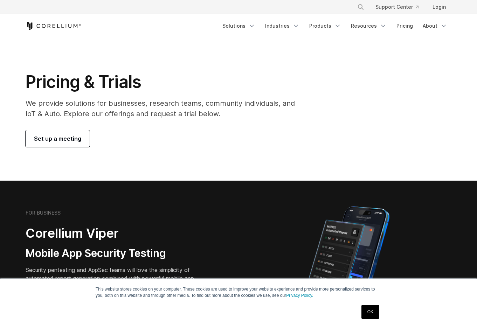 Image resolution: width=477 pixels, height=328 pixels. Describe the element at coordinates (405, 26) in the screenshot. I see `a: Pricing` at that location.